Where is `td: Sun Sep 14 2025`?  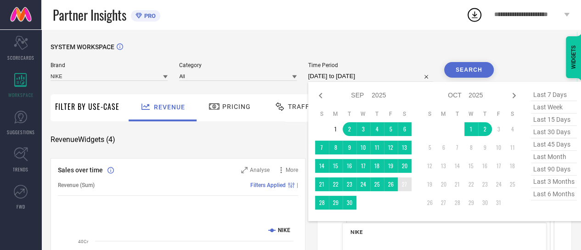 td: Sun Sep 14 2025 is located at coordinates (322, 166).